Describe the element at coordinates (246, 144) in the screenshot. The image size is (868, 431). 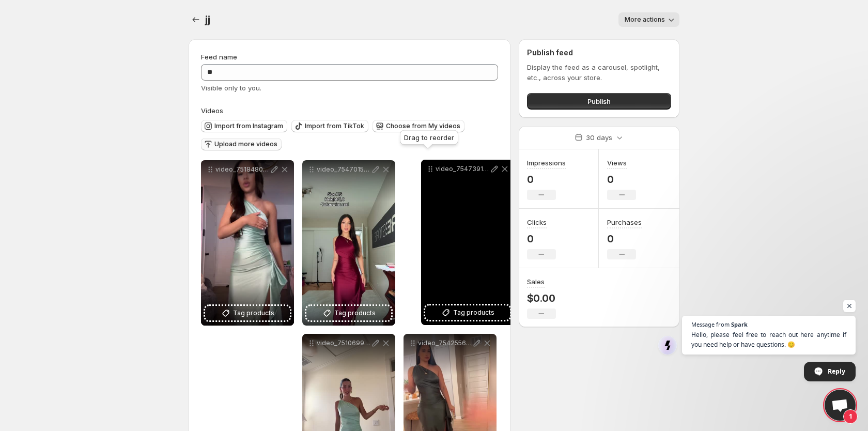
I see `span: Upload more videos` at that location.